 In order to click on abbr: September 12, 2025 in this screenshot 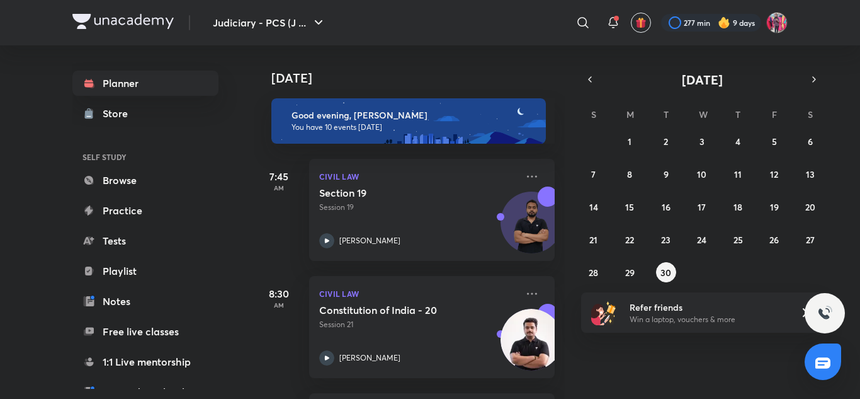, I will do `click(774, 174)`.